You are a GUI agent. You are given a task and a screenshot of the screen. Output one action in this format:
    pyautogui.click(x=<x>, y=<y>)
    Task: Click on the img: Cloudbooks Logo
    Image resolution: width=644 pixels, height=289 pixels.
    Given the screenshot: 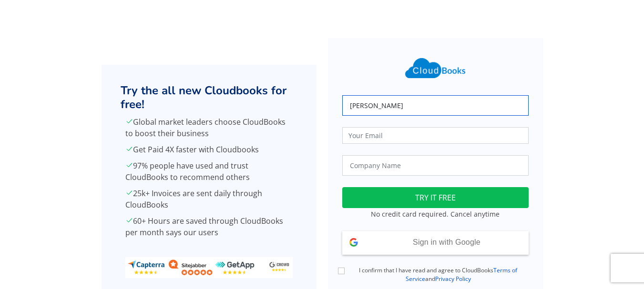 What is the action you would take?
    pyautogui.click(x=435, y=68)
    